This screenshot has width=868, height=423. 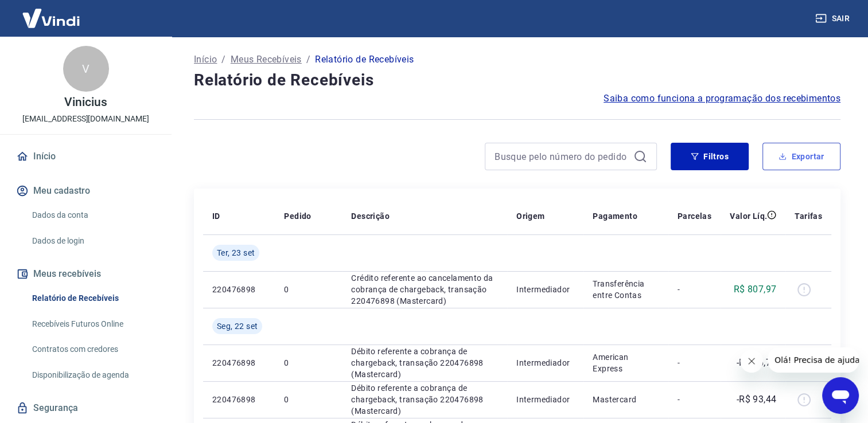 What do you see at coordinates (93, 349) in the screenshot?
I see `a: Contratos com credores` at bounding box center [93, 349].